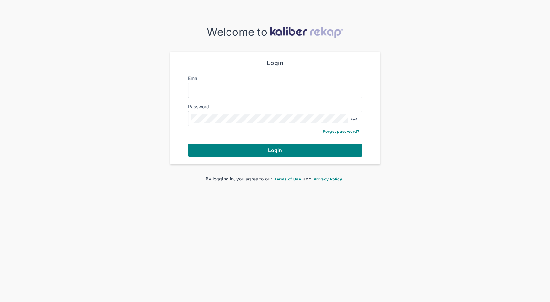  What do you see at coordinates (275, 178) in the screenshot?
I see `div: By logging in, you agree to our and` at bounding box center [275, 178].